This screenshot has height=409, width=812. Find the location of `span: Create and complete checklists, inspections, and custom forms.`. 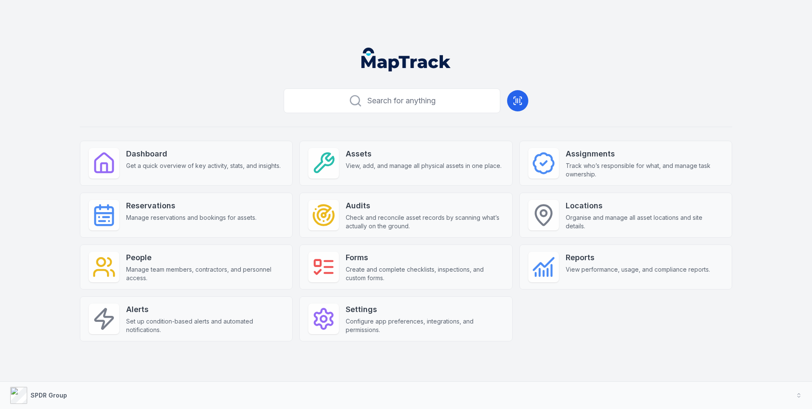

span: Create and complete checklists, inspections, and custom forms. is located at coordinates (424, 274).